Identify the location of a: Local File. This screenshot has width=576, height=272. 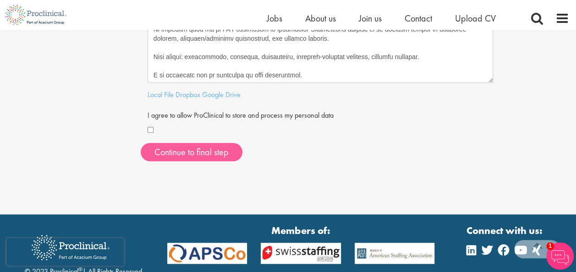
(160, 94).